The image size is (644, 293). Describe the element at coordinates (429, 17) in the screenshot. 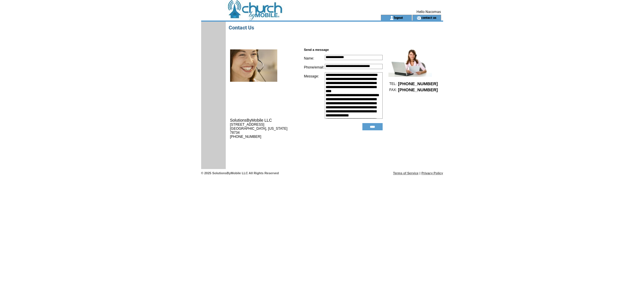

I see `a: contact us` at that location.